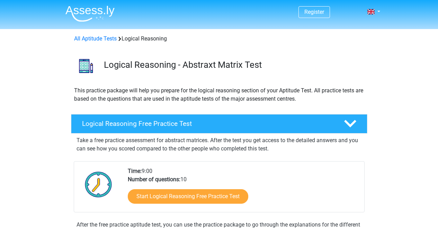 This screenshot has height=230, width=438. Describe the element at coordinates (219, 124) in the screenshot. I see `a: Logical Reasoning Free Practice Test` at that location.